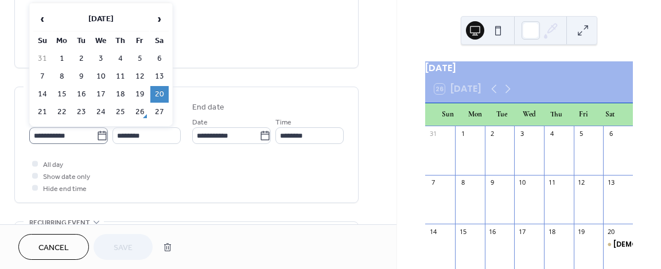  Describe the element at coordinates (502, 115) in the screenshot. I see `div: Tue` at that location.